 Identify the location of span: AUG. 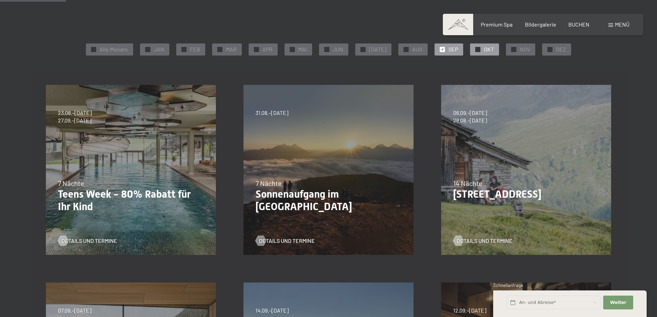
(417, 49).